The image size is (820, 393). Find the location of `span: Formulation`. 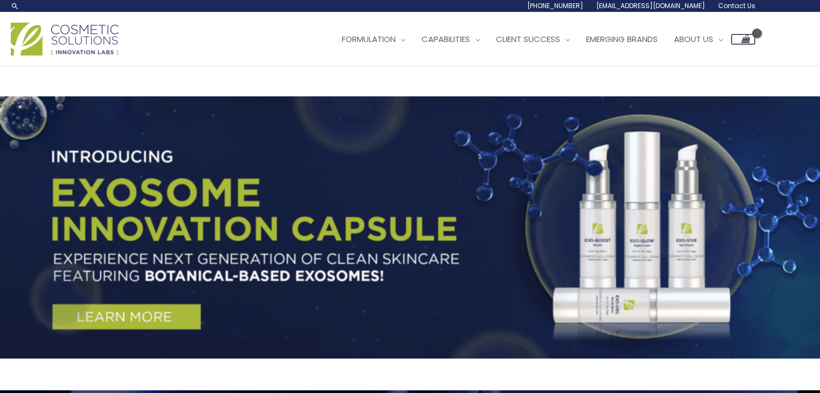

span: Formulation is located at coordinates (369, 39).